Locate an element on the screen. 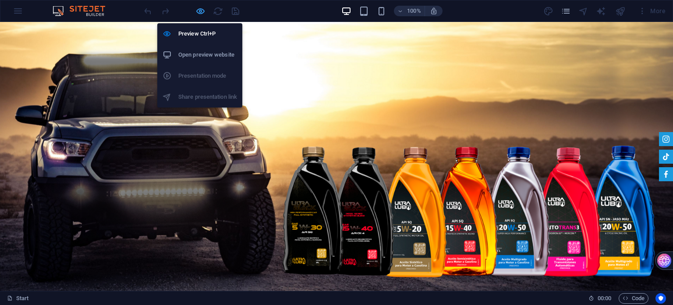 The image size is (673, 305). span: Code is located at coordinates (634, 298).